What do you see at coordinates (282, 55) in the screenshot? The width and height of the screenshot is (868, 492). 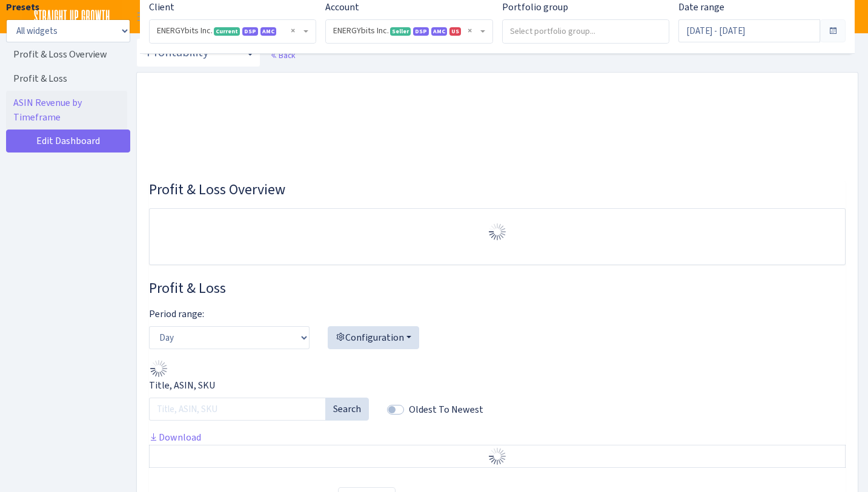 I see `a: Back` at bounding box center [282, 55].